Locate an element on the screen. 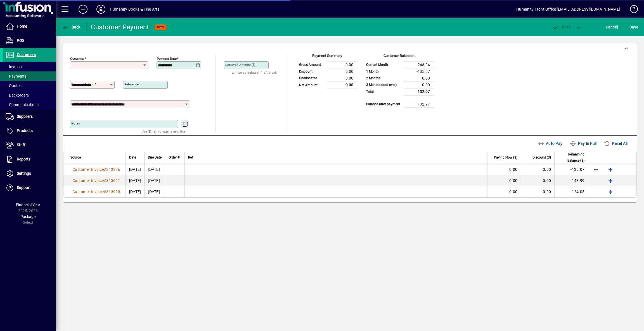  a: Products is located at coordinates (30, 131).